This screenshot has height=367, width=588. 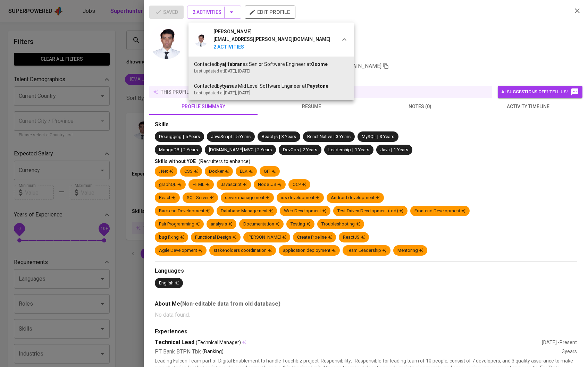 I want to click on span: Paystone, so click(x=317, y=86).